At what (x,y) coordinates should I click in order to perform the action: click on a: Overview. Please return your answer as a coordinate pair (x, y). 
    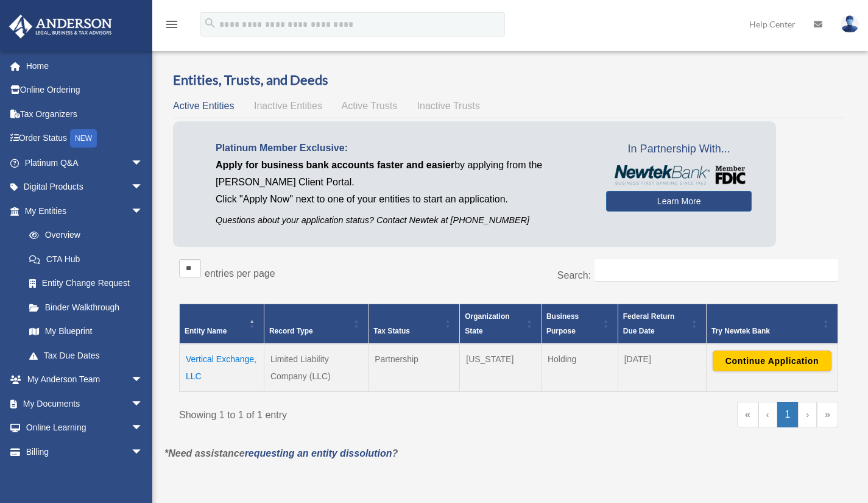
    Looking at the image, I should click on (83, 235).